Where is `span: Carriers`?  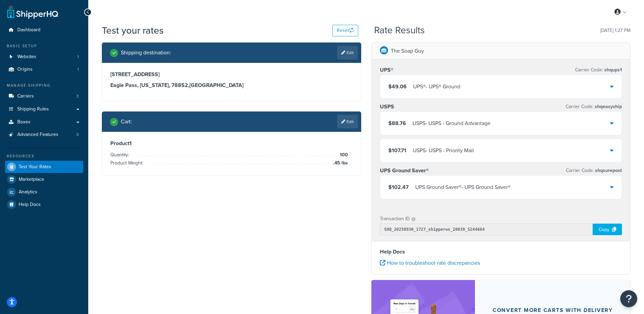 span: Carriers is located at coordinates (25, 97).